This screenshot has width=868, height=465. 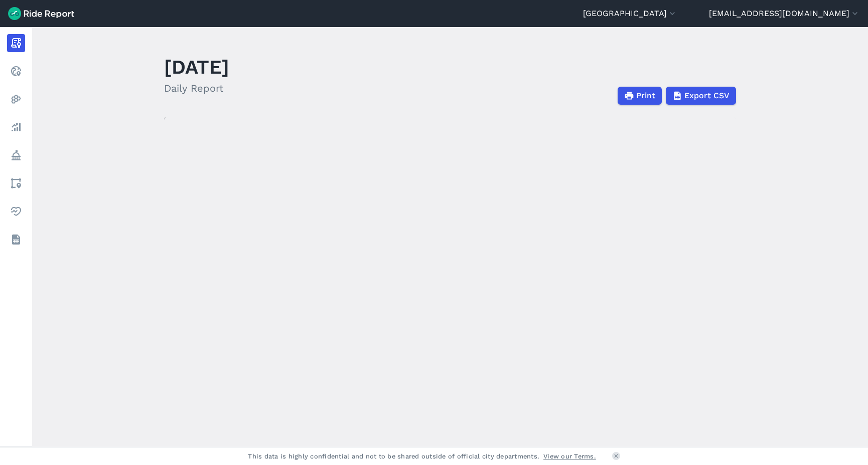 What do you see at coordinates (16, 155) in the screenshot?
I see `a: Policy` at bounding box center [16, 155].